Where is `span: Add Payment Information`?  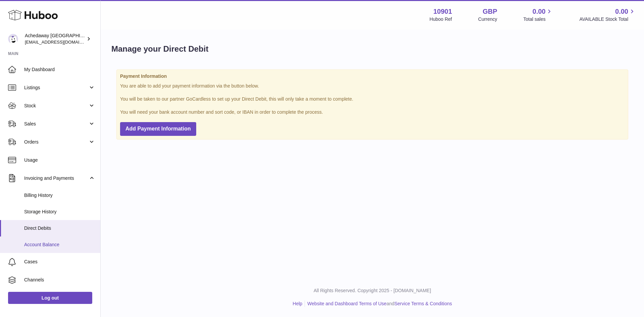
span: Add Payment Information is located at coordinates (158, 129).